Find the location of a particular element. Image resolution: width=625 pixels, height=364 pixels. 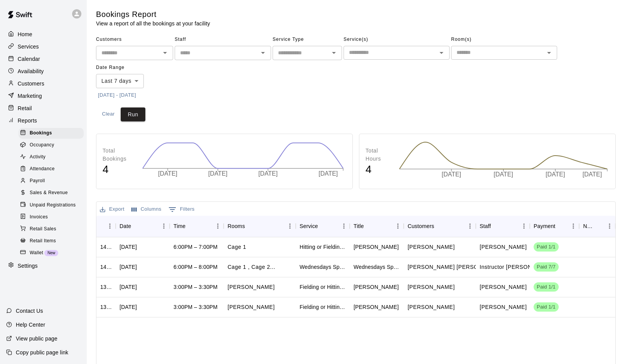

div: Justin Rogers is located at coordinates (376, 247).